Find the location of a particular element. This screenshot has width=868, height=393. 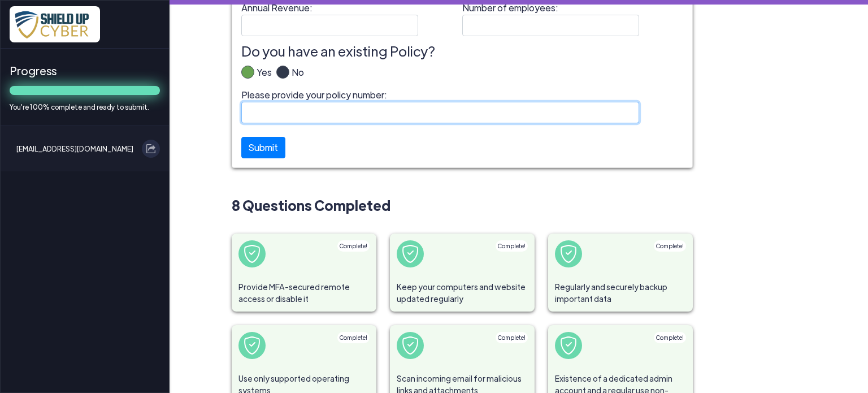

label: Number of employees: is located at coordinates (550, 19).